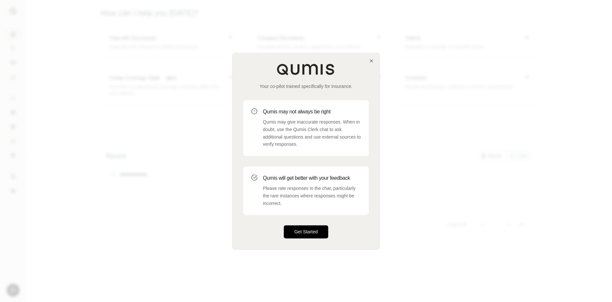 The width and height of the screenshot is (612, 302). I want to click on p: Please rate responses in the chat, particularly the rare instances where responses might be incor..., so click(312, 196).